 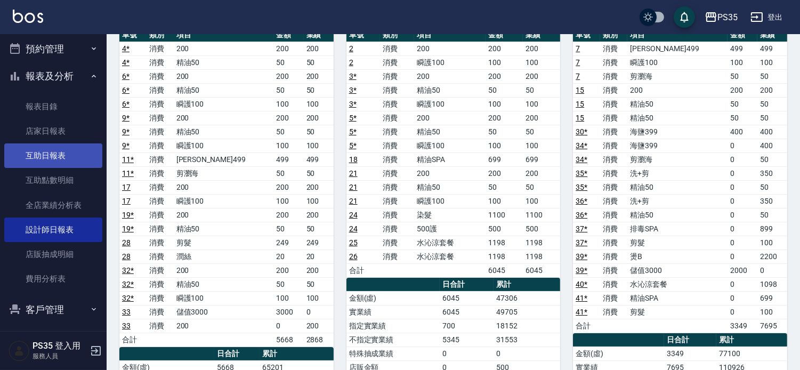 What do you see at coordinates (393, 298) in the screenshot?
I see `td: 金額(虛)` at bounding box center [393, 298].